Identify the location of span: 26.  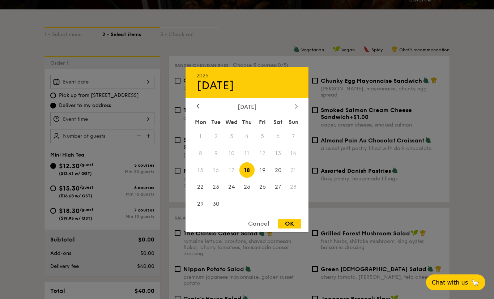
(262, 187).